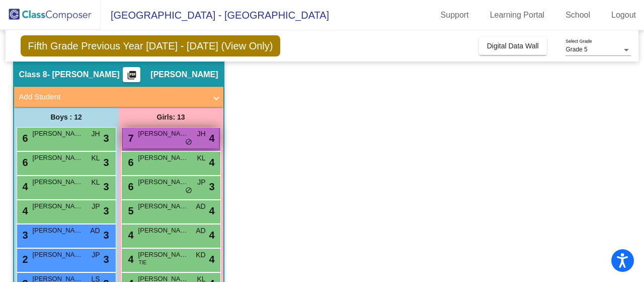 The width and height of the screenshot is (644, 282). What do you see at coordinates (132, 77) in the screenshot?
I see `mat-icon: picture_as_pdf` at bounding box center [132, 77].